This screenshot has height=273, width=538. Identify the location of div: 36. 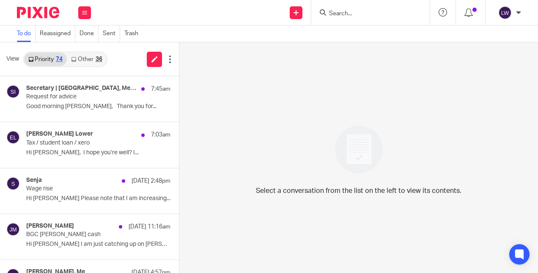
(99, 59).